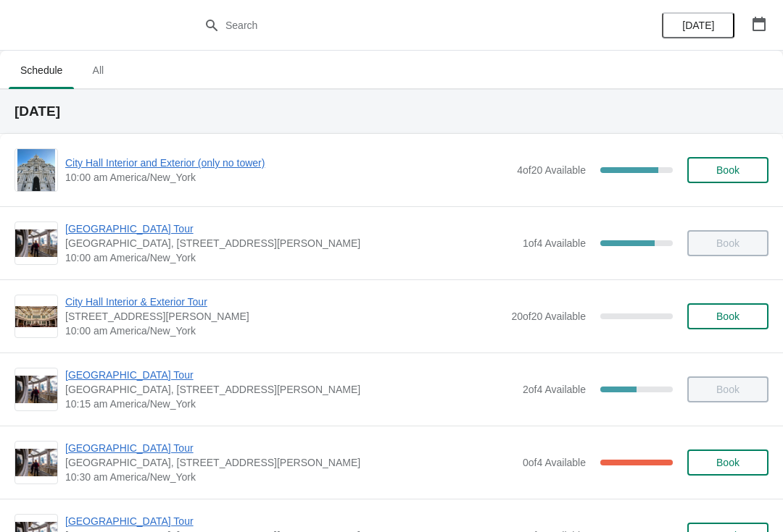  I want to click on span: 4 of 20 Available, so click(551, 170).